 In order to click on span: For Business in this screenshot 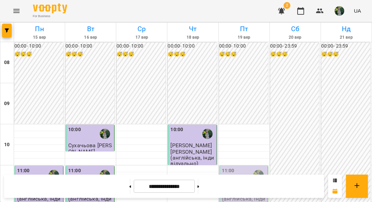, I will do `click(50, 16)`.